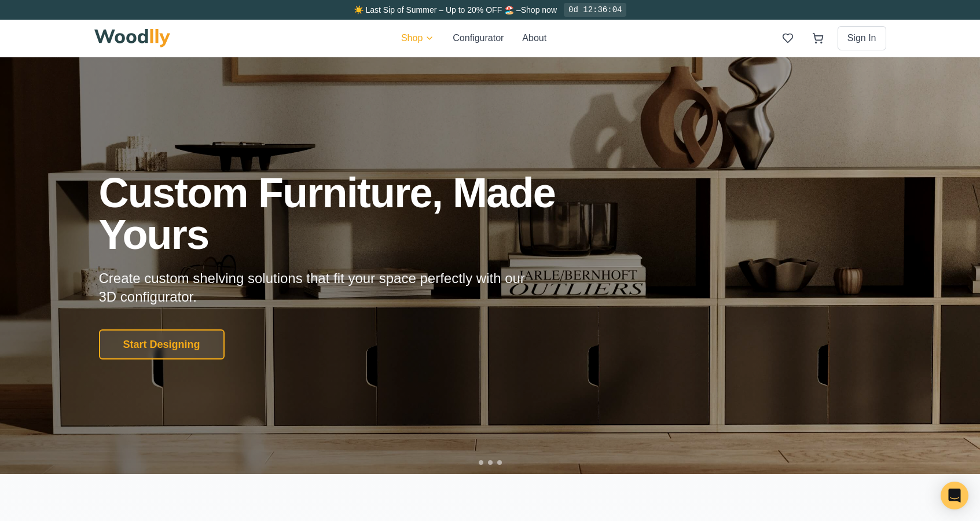 This screenshot has height=521, width=980. Describe the element at coordinates (437, 10) in the screenshot. I see `span: ☀️ Last Sip of Summer – Up to 20% OFF 🏖️ –` at that location.